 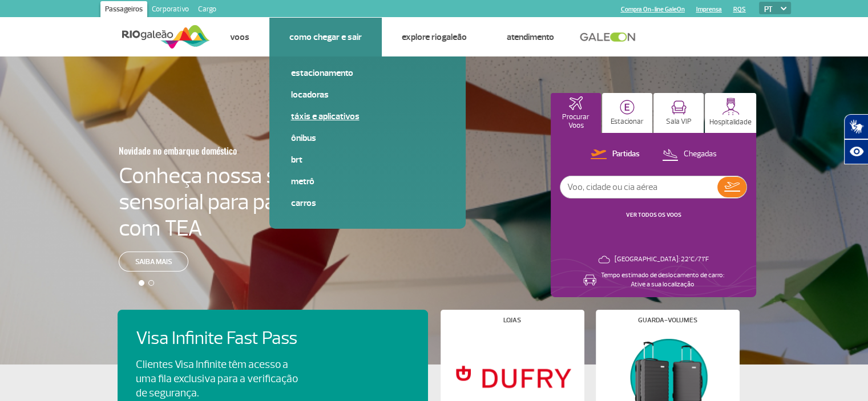 What do you see at coordinates (434, 37) in the screenshot?
I see `a: Explore RIOgaleão` at bounding box center [434, 37].